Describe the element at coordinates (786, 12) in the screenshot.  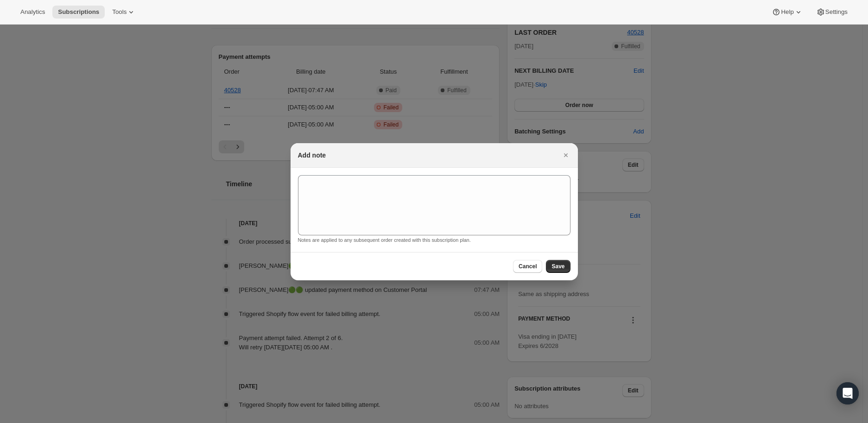
I see `span: Help` at that location.